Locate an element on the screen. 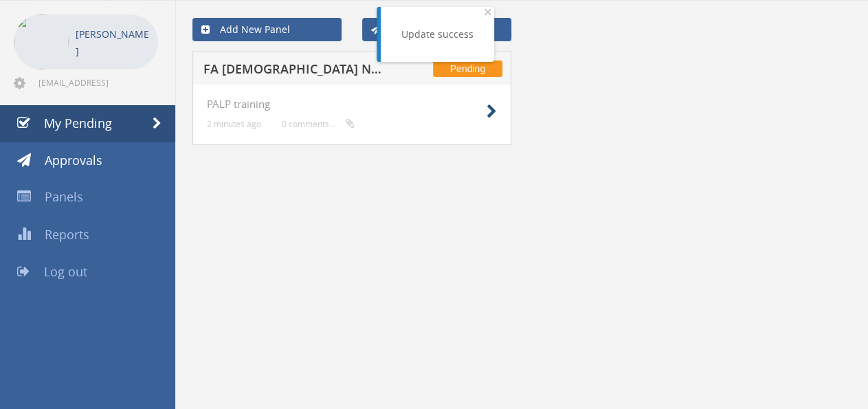  span: Approvals is located at coordinates (73, 160).